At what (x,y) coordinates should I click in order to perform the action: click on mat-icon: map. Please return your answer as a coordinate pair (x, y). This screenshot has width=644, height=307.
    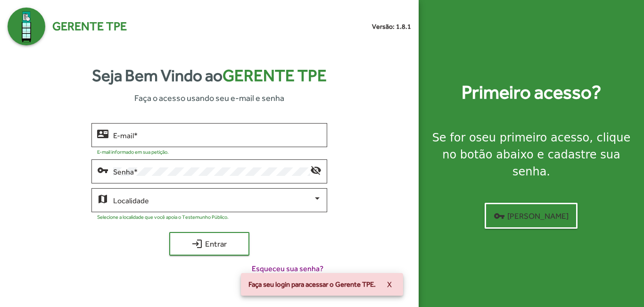
    Looking at the image, I should click on (103, 198).